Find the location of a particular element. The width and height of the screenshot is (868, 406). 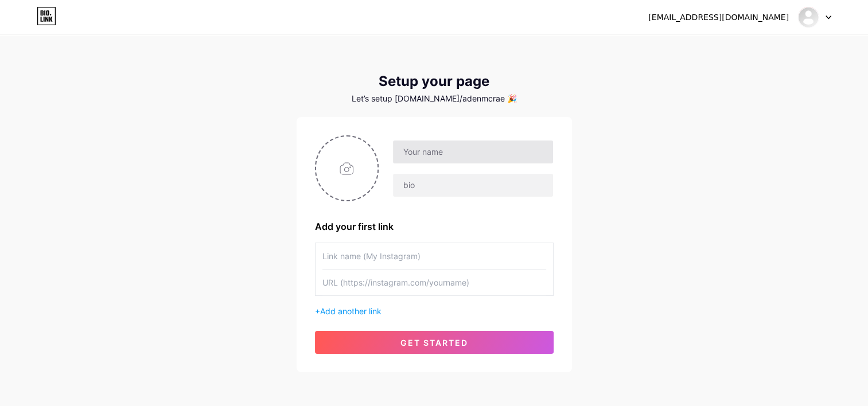

input: Your name is located at coordinates (473, 152).